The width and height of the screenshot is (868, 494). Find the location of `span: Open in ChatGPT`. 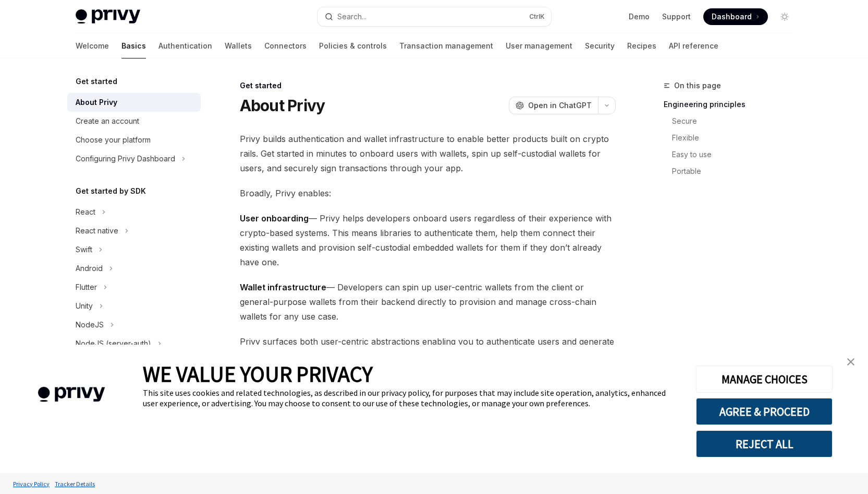

span: Open in ChatGPT is located at coordinates (560, 105).